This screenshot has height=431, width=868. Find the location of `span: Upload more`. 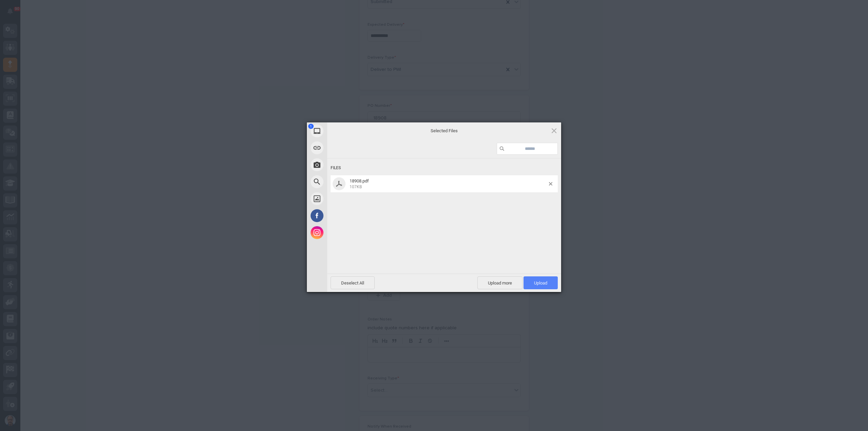

span: Upload more is located at coordinates (500, 283).